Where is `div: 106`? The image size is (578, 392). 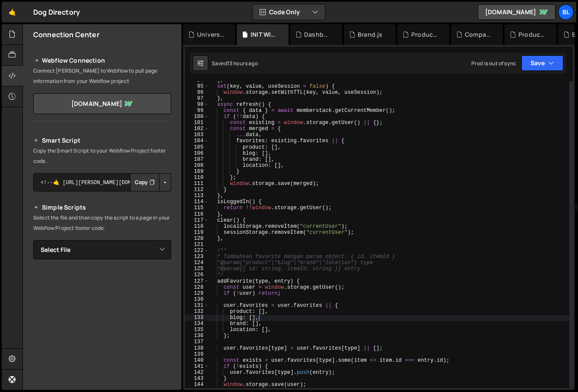 div: 106 is located at coordinates (197, 153).